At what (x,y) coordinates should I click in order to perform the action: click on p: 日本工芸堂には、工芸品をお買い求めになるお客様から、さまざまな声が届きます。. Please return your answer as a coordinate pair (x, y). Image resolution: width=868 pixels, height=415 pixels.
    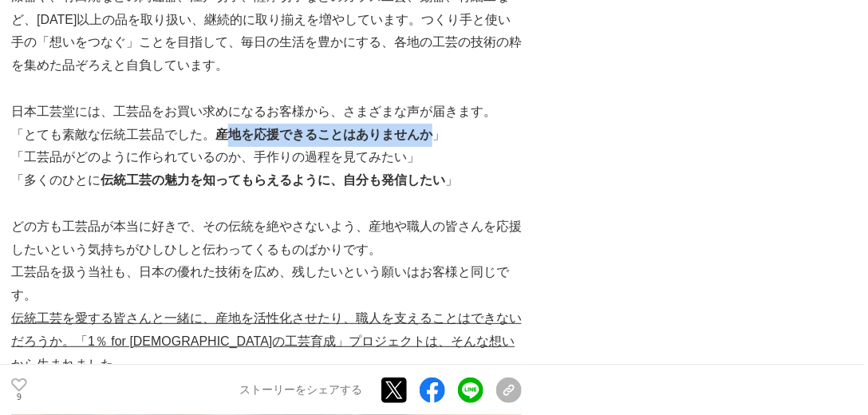
    Looking at the image, I should click on (266, 112).